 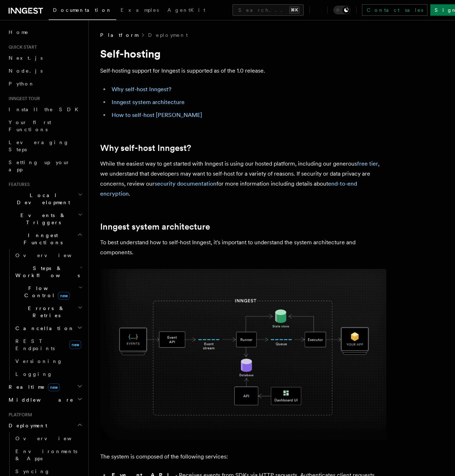 What do you see at coordinates (48, 272) in the screenshot?
I see `button: Steps & Workflows` at bounding box center [48, 272].